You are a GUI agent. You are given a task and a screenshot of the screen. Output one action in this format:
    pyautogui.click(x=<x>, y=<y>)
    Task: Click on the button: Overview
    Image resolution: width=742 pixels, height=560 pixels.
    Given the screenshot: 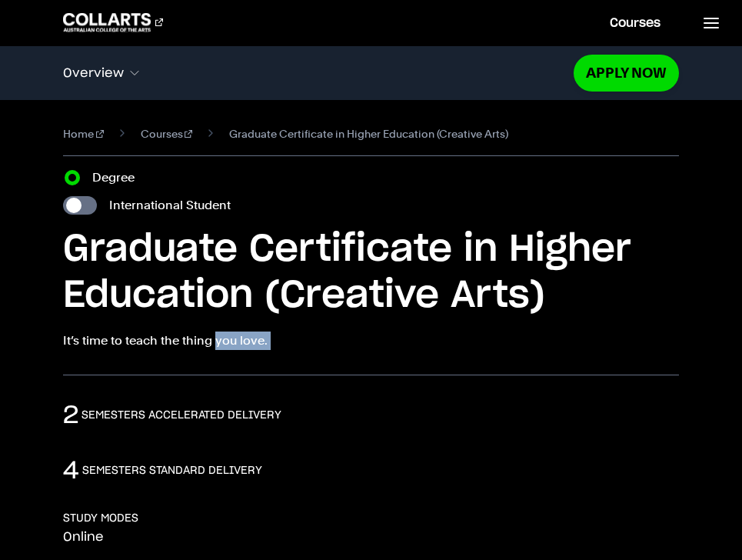 What is the action you would take?
    pyautogui.click(x=318, y=73)
    